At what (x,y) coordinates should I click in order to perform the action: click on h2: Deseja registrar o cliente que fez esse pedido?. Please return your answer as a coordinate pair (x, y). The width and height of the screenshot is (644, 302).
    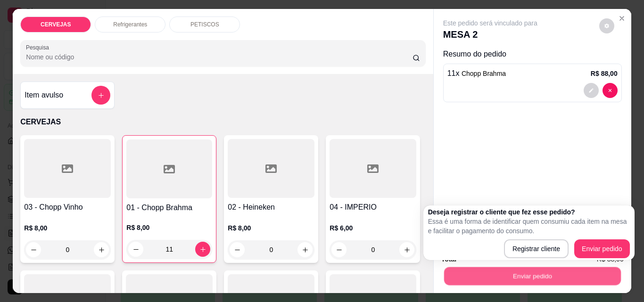
    Looking at the image, I should click on (529, 213).